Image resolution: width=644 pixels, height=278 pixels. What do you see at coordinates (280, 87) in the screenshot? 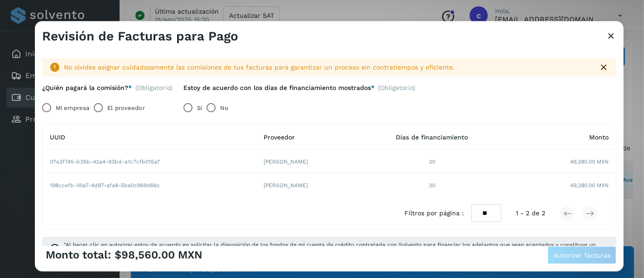
I see `label: Estoy de acuerdo con los días de financiamiento mostrados` at bounding box center [280, 87].